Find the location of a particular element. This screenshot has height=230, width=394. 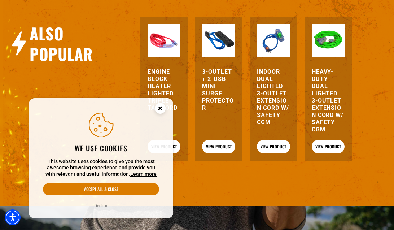

h2: Also Popular is located at coordinates (64, 44).